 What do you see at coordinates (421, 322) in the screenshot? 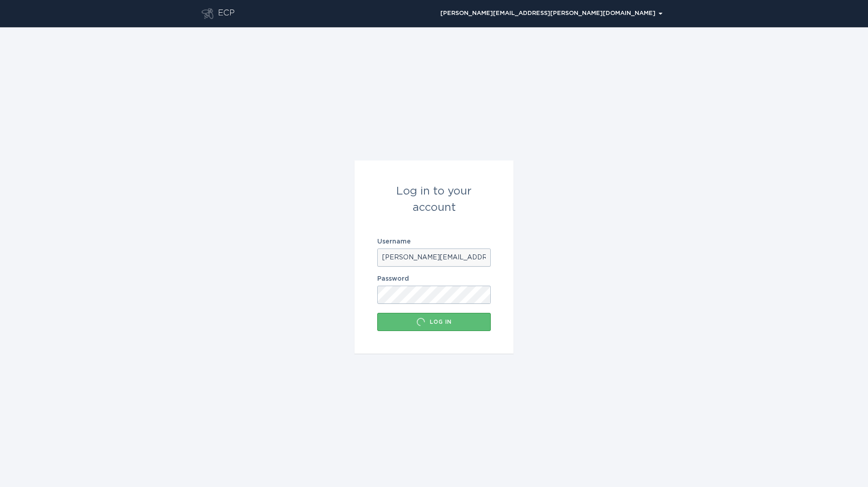
I see `div: Loading` at bounding box center [421, 322].